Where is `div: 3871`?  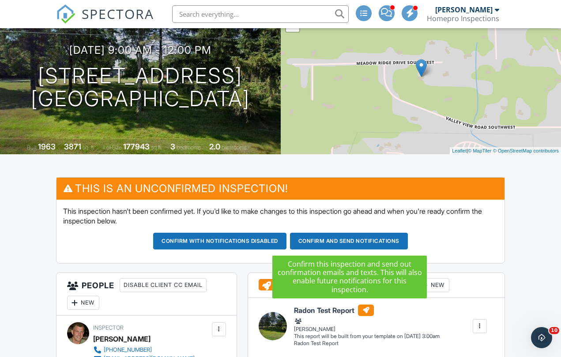
div: 3871 is located at coordinates (72, 146).